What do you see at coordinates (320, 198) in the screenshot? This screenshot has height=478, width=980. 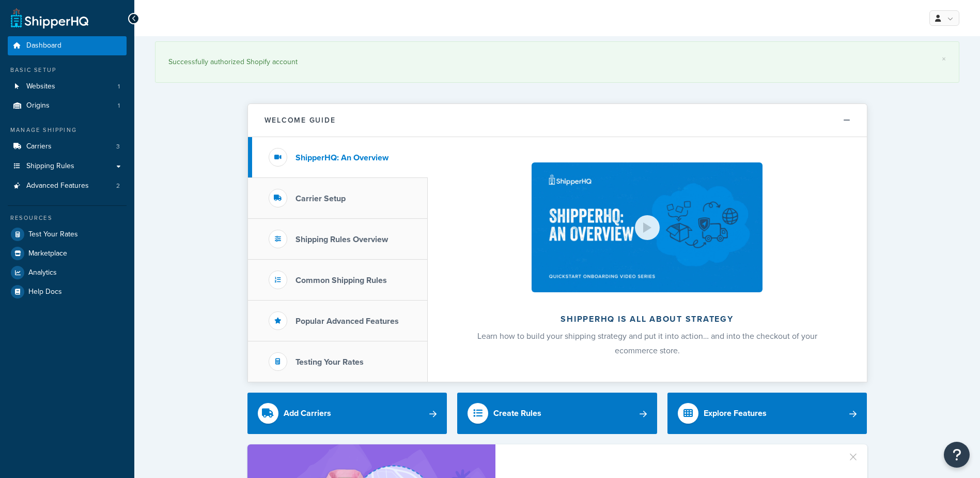 I see `h3: Carrier Setup` at bounding box center [320, 198].